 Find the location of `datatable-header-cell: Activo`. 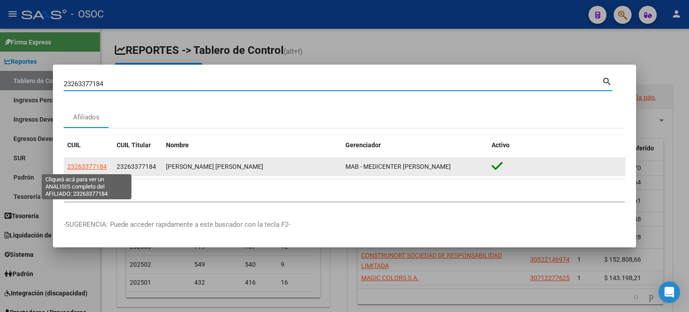

datatable-header-cell: Activo is located at coordinates (557, 145).